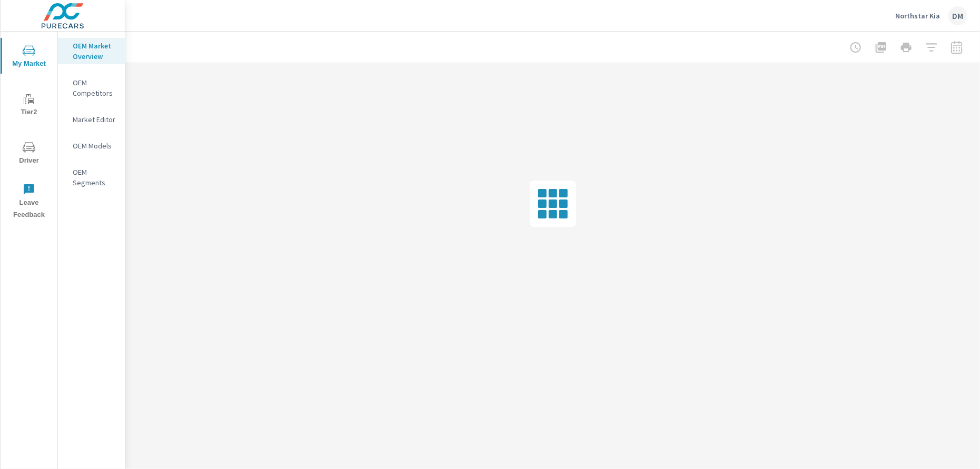 Image resolution: width=980 pixels, height=469 pixels. I want to click on div: Market Editor, so click(91, 119).